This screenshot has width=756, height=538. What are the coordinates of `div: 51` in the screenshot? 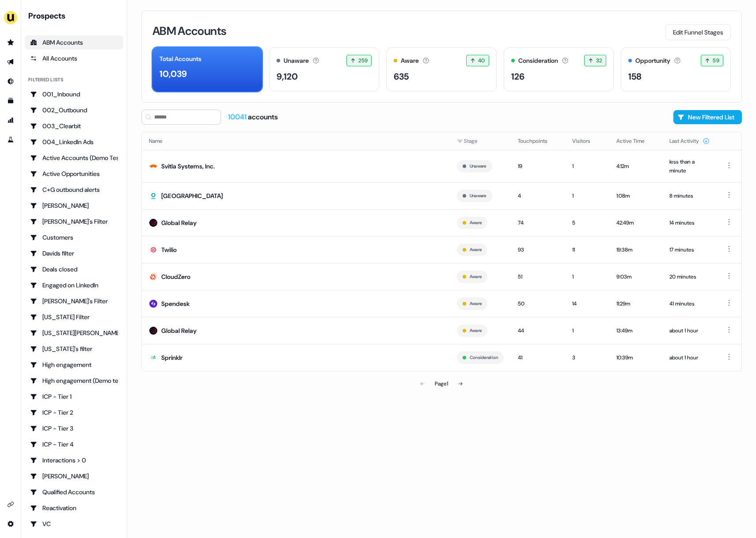 It's located at (538, 276).